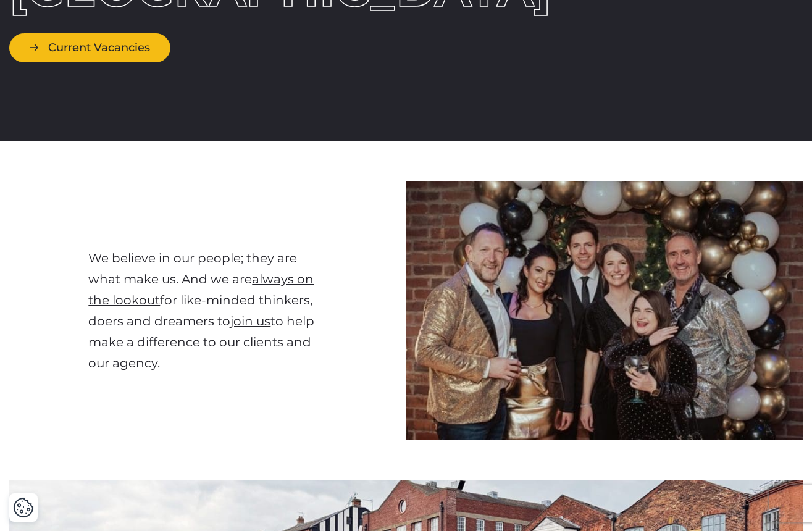 The image size is (812, 531). Describe the element at coordinates (24, 508) in the screenshot. I see `button: Cookie Settings` at that location.